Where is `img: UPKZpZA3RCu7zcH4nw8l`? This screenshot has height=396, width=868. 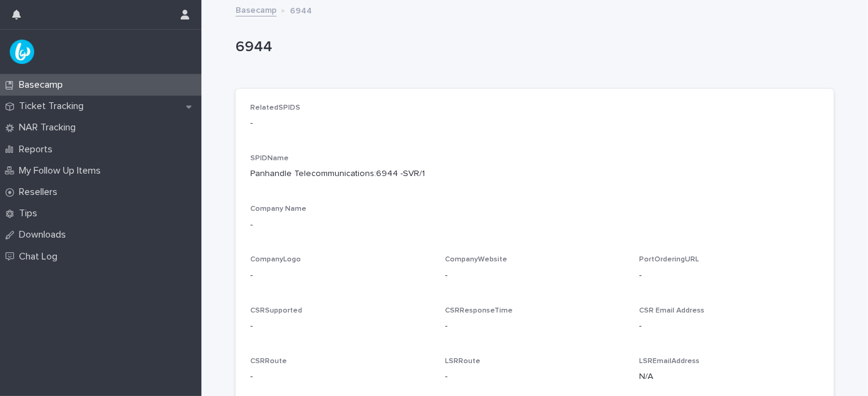 img: UPKZpZA3RCu7zcH4nw8l is located at coordinates (22, 52).